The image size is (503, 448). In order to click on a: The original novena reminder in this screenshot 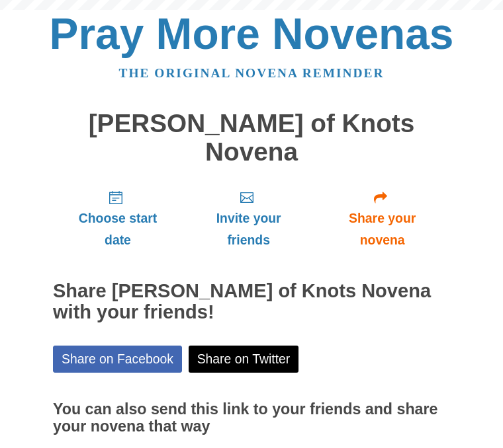, I will do `click(252, 73)`.